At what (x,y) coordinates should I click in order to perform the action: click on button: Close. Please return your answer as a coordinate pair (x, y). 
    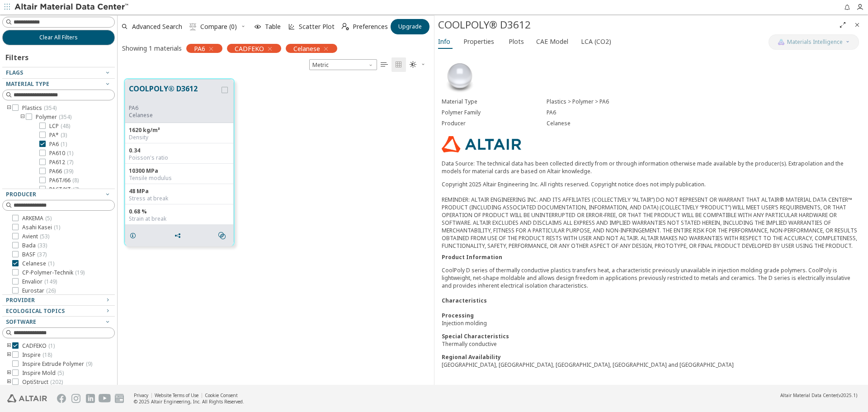
    Looking at the image, I should click on (857, 25).